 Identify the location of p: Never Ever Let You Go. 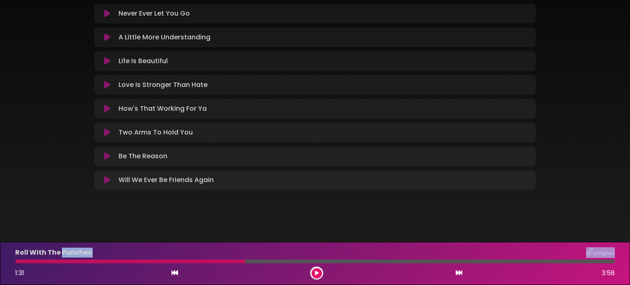
(154, 14).